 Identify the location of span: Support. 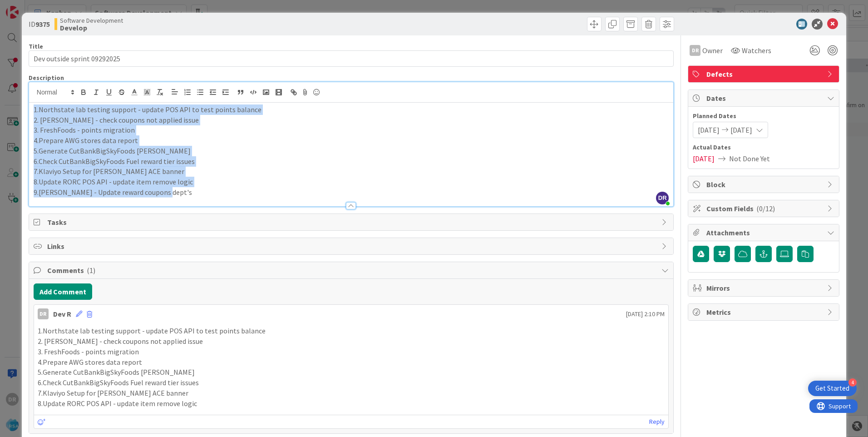
(30, 7).